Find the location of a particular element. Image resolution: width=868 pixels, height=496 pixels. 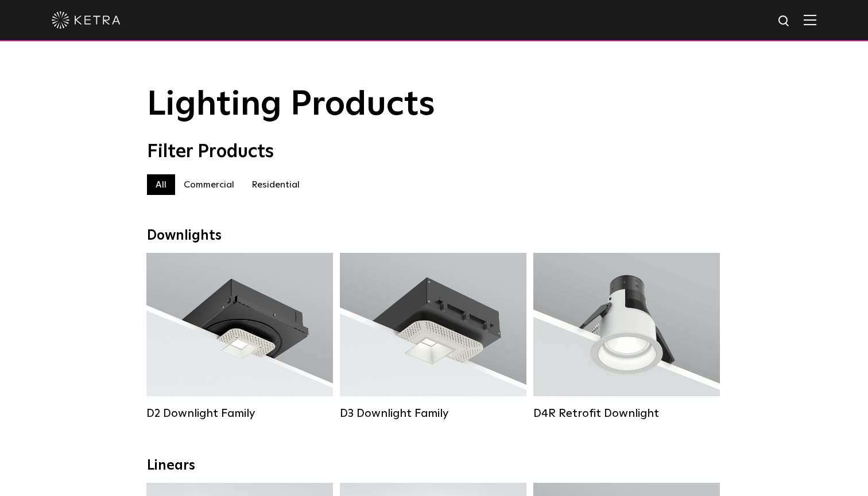

img: search icon is located at coordinates (784, 21).